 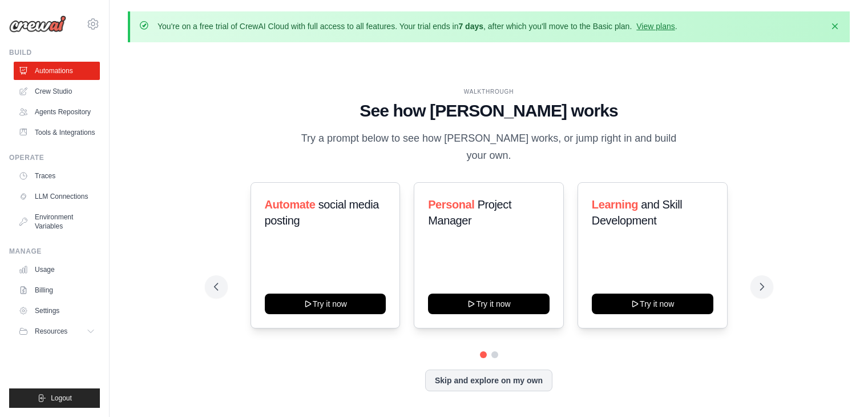 I want to click on div: Build, so click(x=55, y=53).